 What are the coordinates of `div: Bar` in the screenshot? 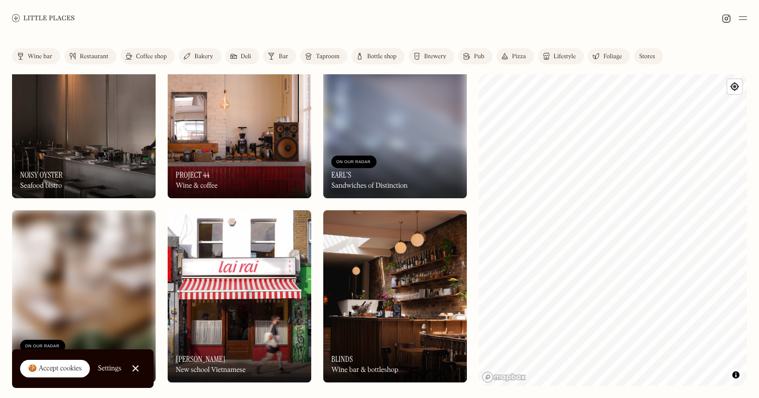 It's located at (283, 57).